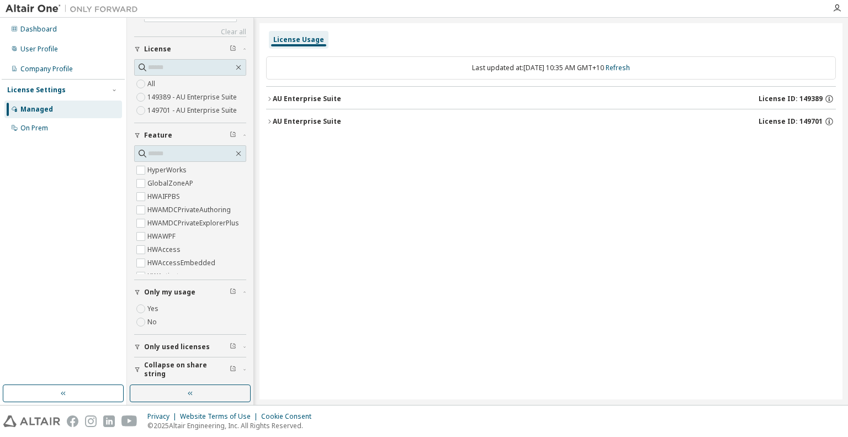  Describe the element at coordinates (157, 49) in the screenshot. I see `span: License` at that location.